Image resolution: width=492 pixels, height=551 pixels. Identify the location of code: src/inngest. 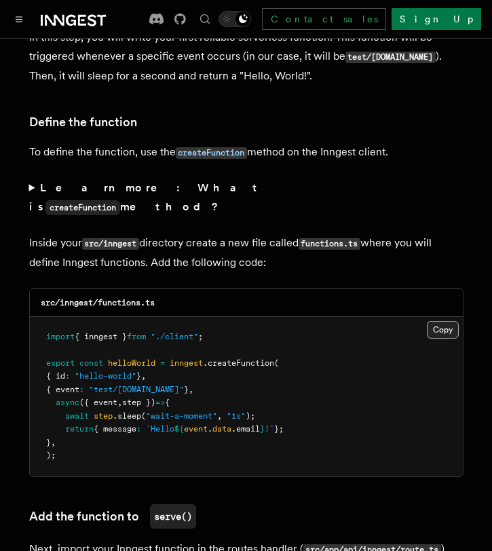
(111, 244).